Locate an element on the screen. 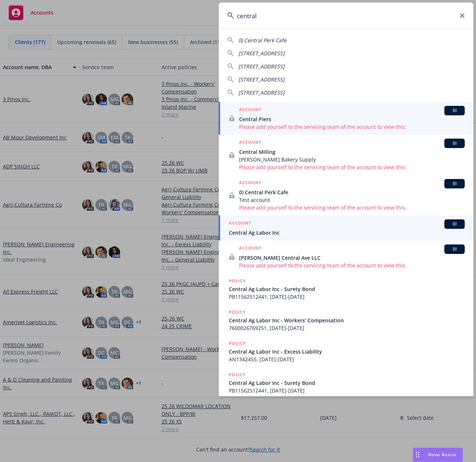  button: Nova Assist is located at coordinates (438, 455).